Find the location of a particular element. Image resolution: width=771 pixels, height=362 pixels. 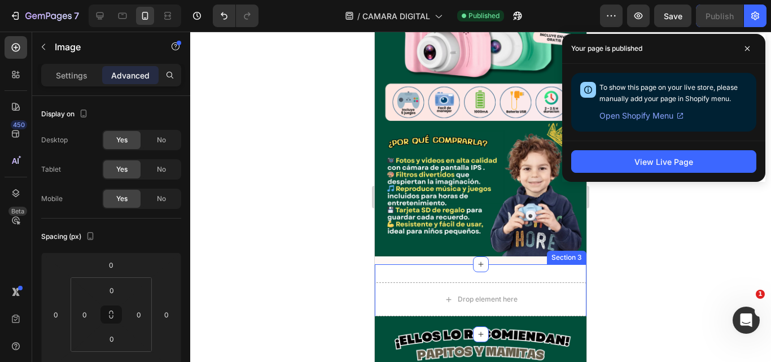

div: Beta is located at coordinates (18, 211).